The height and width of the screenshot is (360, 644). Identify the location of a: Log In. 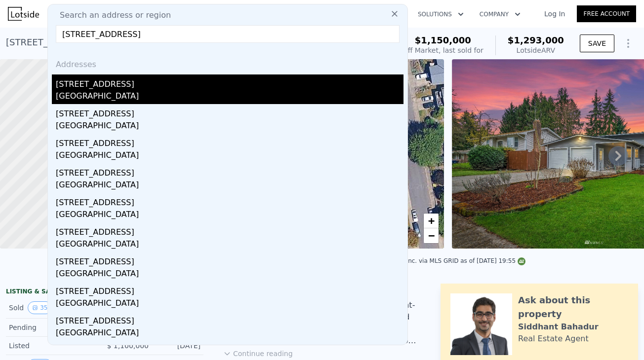
(555, 14).